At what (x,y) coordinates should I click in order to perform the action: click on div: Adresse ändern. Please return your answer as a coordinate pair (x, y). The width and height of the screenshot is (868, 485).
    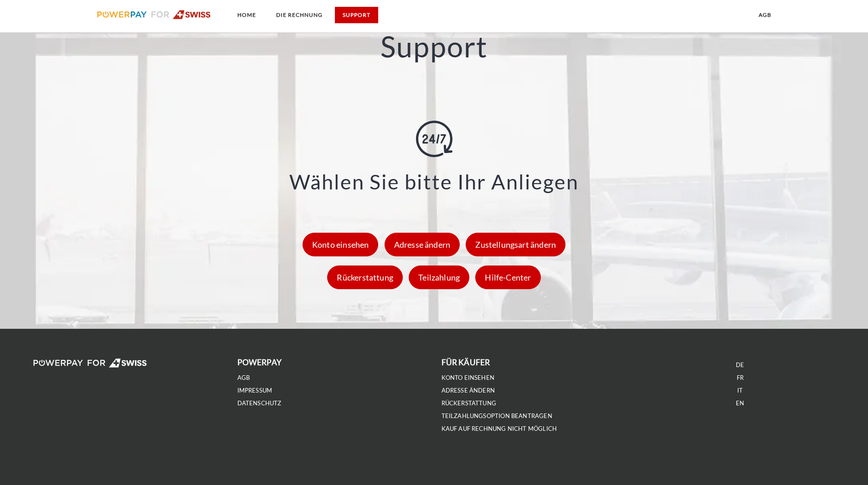
    Looking at the image, I should click on (422, 244).